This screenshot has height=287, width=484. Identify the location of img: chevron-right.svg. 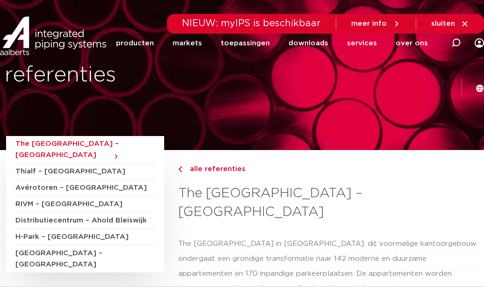
(180, 169).